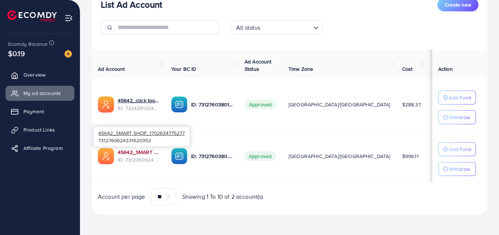  Describe the element at coordinates (223, 197) in the screenshot. I see `span: Showing 1 To 10 of 2 account(s)` at that location.